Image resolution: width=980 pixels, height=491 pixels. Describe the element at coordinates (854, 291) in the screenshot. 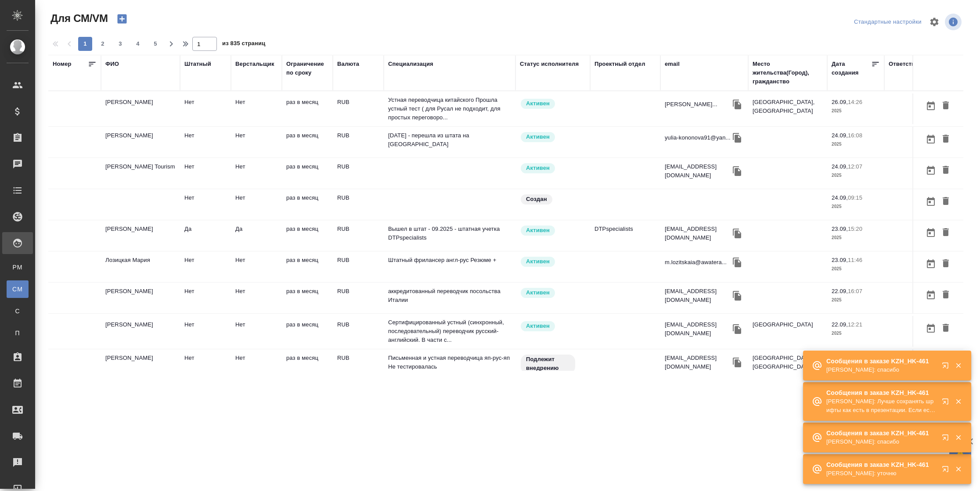

I see `p: 16:07` at that location.